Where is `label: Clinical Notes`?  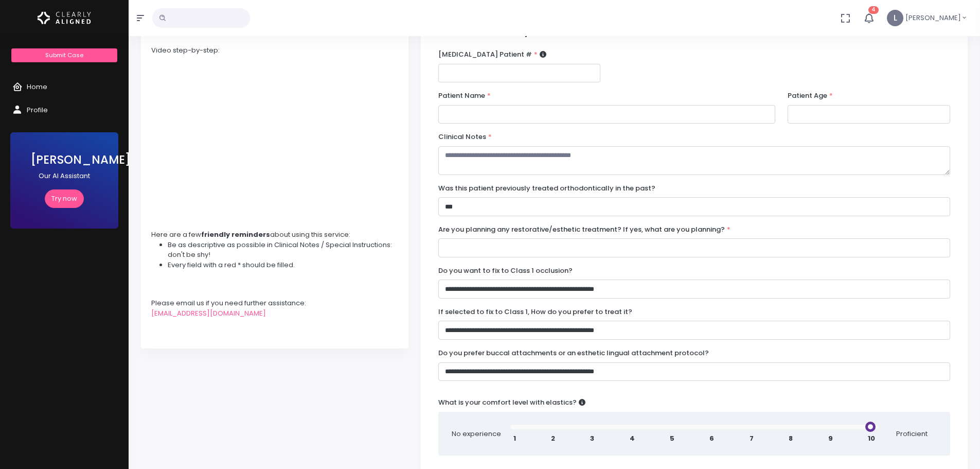
label: Clinical Notes is located at coordinates (465, 137).